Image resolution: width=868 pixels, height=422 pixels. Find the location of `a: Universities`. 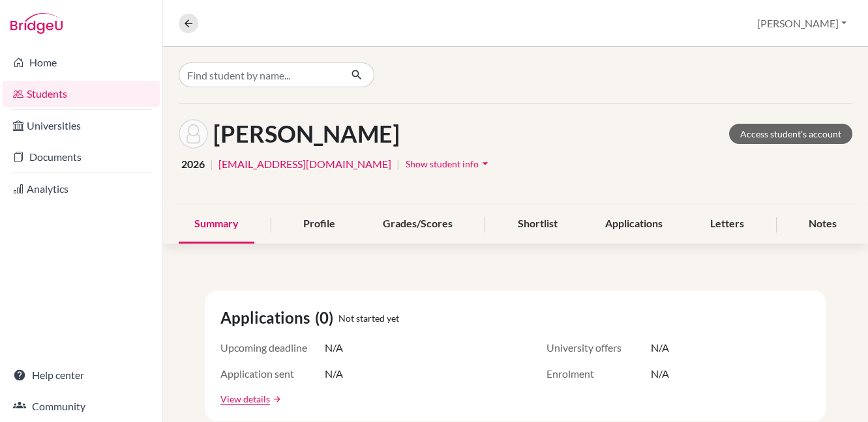

a: Universities is located at coordinates (81, 126).